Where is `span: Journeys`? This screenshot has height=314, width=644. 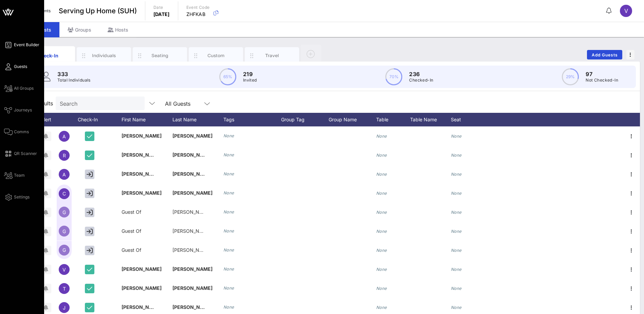 span: Journeys is located at coordinates (23, 110).